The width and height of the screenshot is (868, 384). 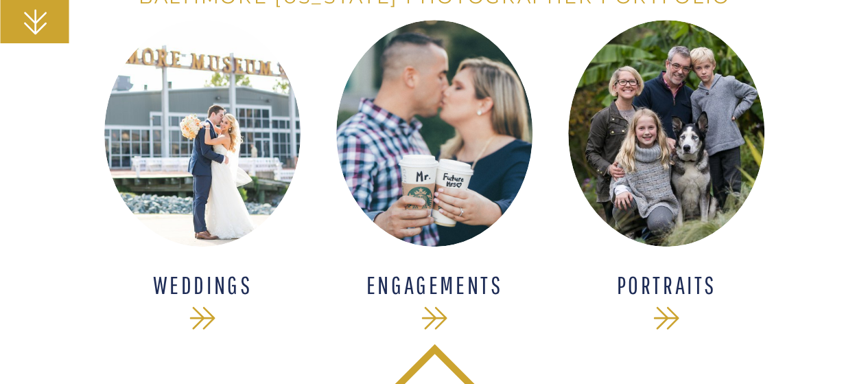 What do you see at coordinates (202, 286) in the screenshot?
I see `a: WEDDINGS` at bounding box center [202, 286].